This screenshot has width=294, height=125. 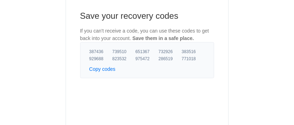 I want to click on span: Save them in a safe place., so click(x=163, y=38).